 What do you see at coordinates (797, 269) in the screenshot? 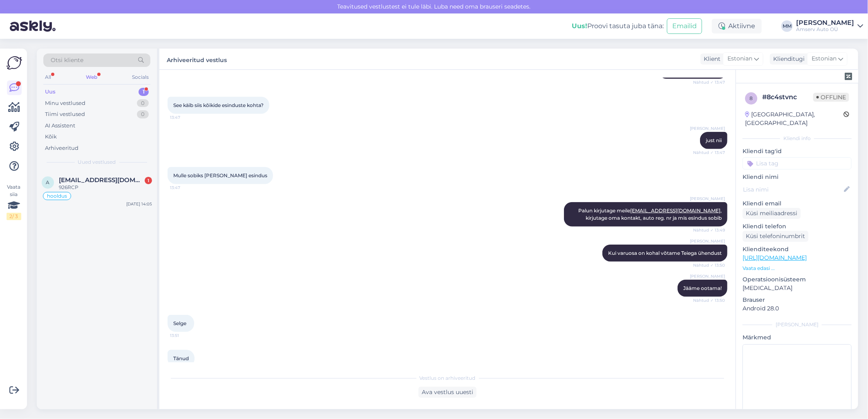
I see `p: Vaata edasi ...` at bounding box center [797, 269].